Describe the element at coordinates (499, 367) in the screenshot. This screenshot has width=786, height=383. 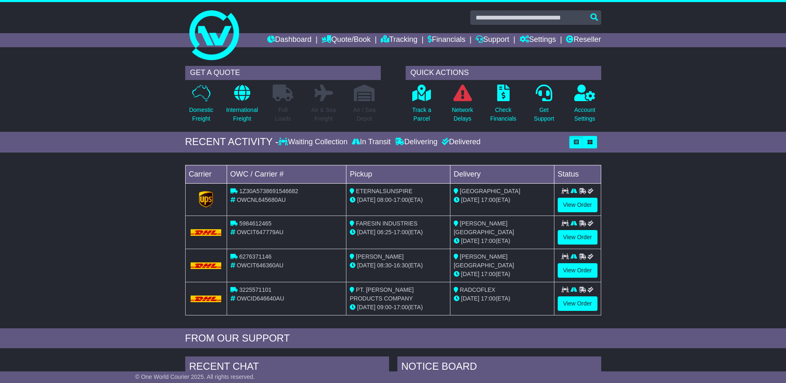
I see `div: NOTICE BOARD` at that location.